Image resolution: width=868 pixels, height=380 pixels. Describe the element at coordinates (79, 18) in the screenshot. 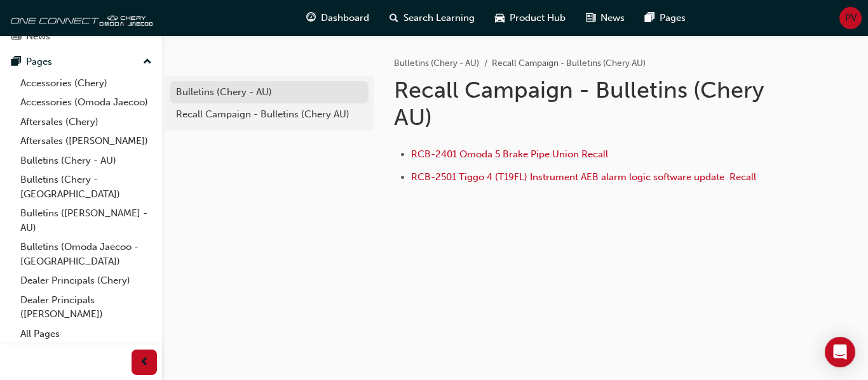

I see `a: oneconnect` at that location.